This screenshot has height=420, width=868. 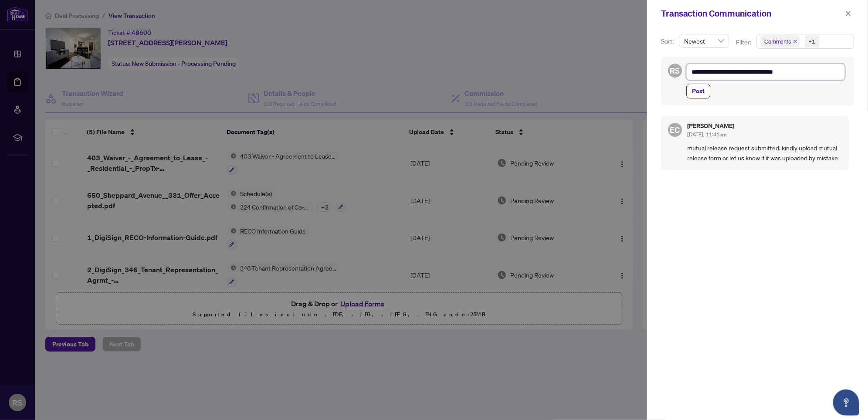 What do you see at coordinates (846, 403) in the screenshot?
I see `button: Open asap` at bounding box center [846, 403].